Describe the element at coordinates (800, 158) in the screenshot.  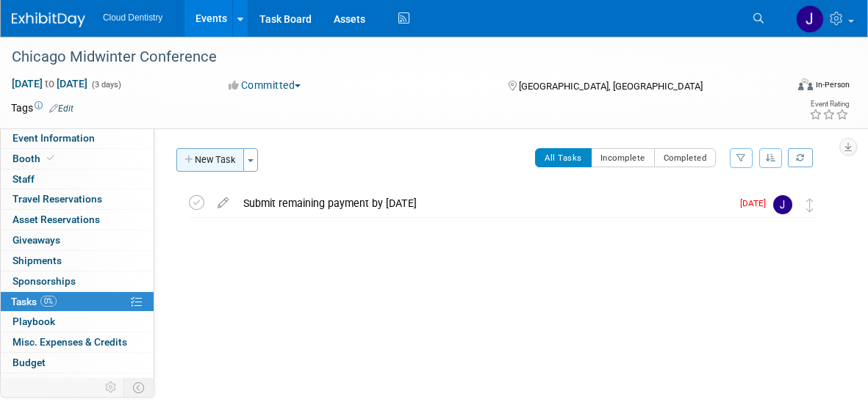
I see `a: Refresh` at that location.